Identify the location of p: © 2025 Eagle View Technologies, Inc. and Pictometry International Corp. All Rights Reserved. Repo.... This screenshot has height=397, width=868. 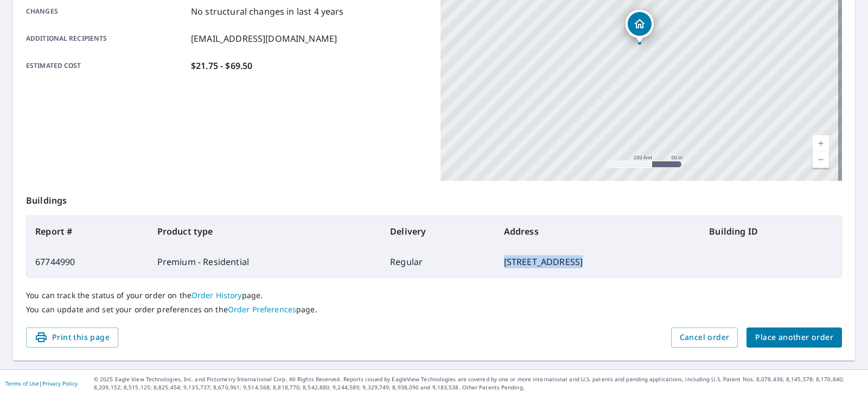
(478, 383).